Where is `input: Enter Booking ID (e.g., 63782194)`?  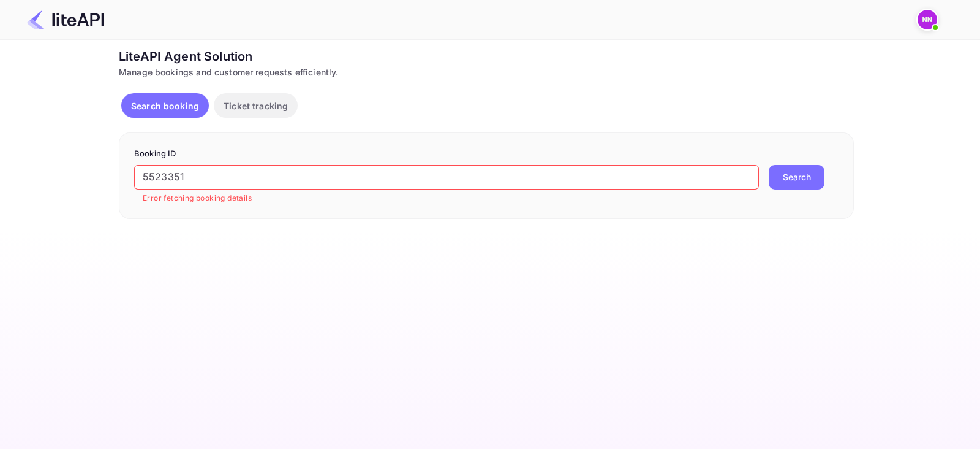
input: Enter Booking ID (e.g., 63782194) is located at coordinates (446, 177).